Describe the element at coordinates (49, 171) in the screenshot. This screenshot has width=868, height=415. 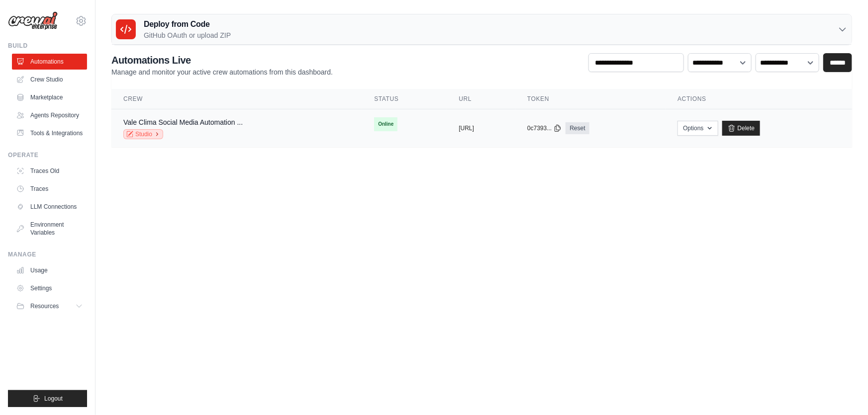
I see `a: Traces Old` at that location.